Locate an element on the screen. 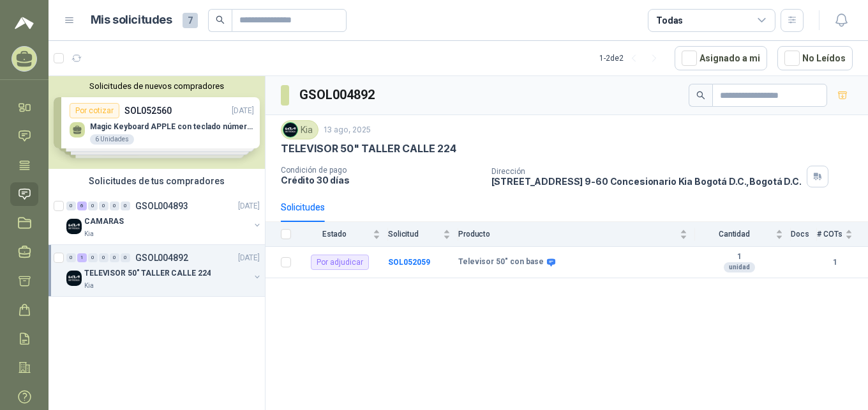  div: Todas is located at coordinates (670, 21).